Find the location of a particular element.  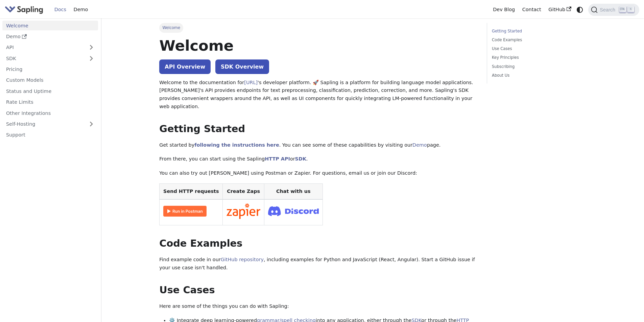

h2: Use Cases is located at coordinates (318, 290).